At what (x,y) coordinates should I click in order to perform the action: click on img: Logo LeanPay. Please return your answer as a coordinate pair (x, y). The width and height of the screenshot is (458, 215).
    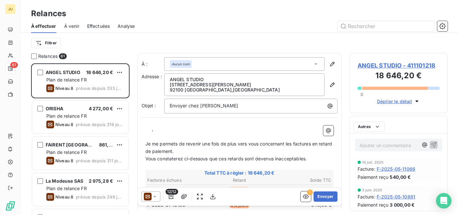
    Looking at the image, I should click on (10, 206).